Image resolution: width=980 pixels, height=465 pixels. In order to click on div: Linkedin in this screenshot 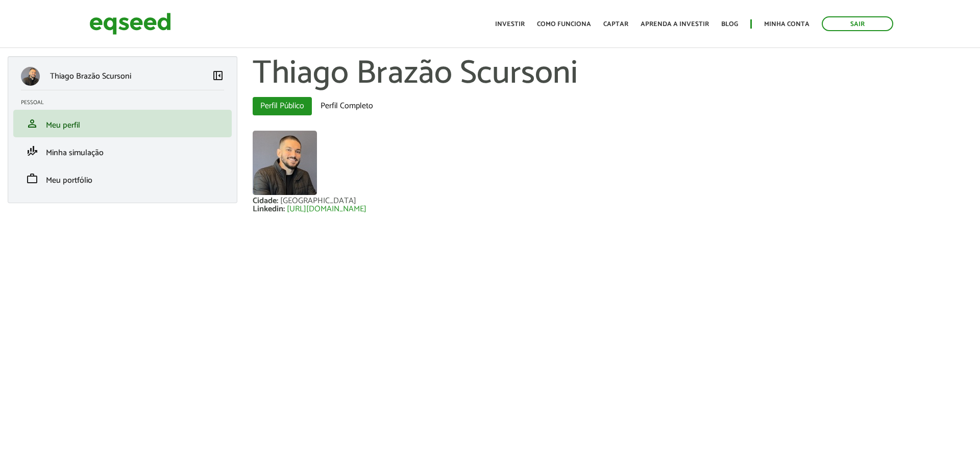, I will do `click(270, 209)`.